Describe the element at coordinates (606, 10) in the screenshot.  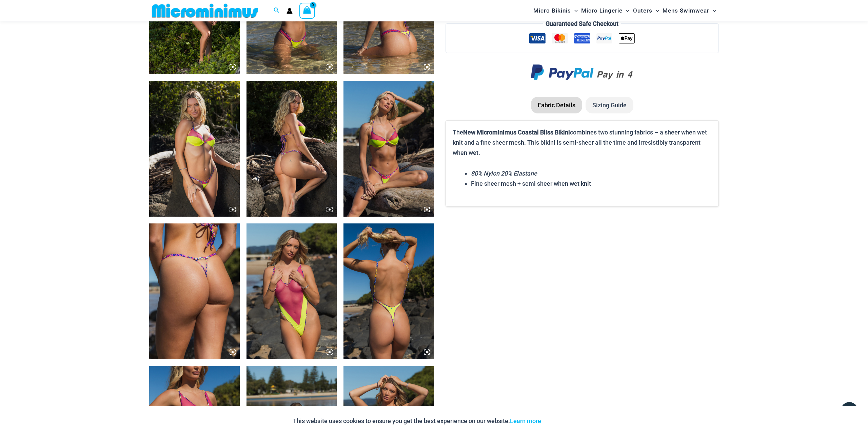
I see `a: Micro LingerieMenu ToggleMenu Toggle` at that location.